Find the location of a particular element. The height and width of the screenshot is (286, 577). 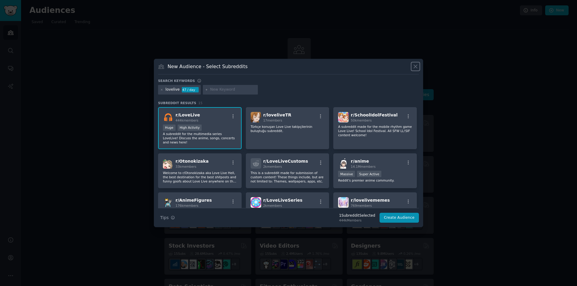

span: 14.1M members is located at coordinates (363, 167).